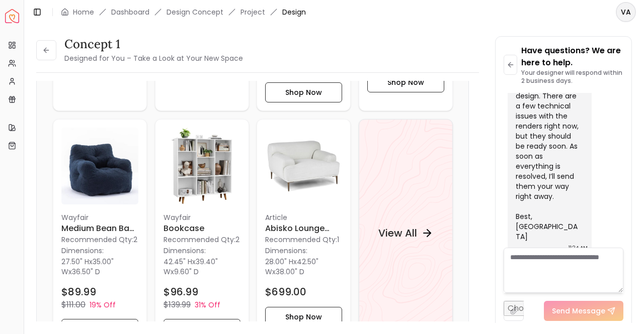 This screenshot has width=644, height=334. Describe the element at coordinates (626, 12) in the screenshot. I see `span: VA` at that location.